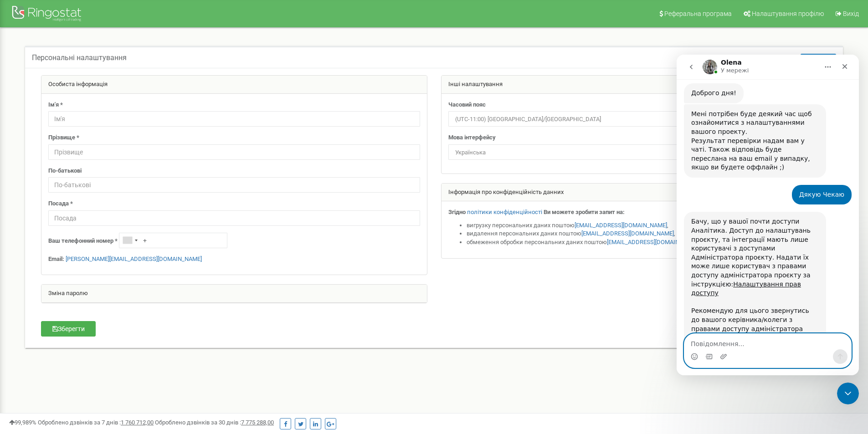 This screenshot has height=434, width=868. What do you see at coordinates (173, 240) in the screenshot?
I see `input: +1-800-555-55-55` at bounding box center [173, 240].